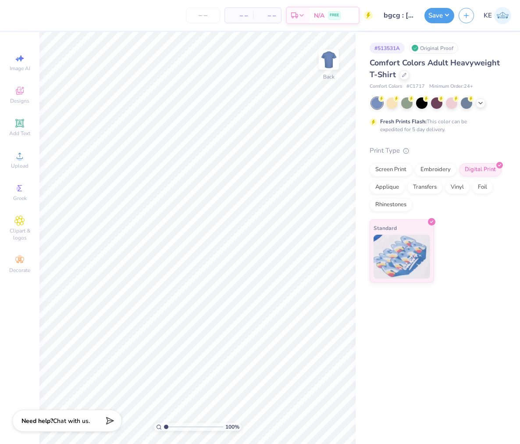 Image resolution: width=520 pixels, height=444 pixels. What do you see at coordinates (387, 48) in the screenshot?
I see `div: # 513531A` at bounding box center [387, 48].